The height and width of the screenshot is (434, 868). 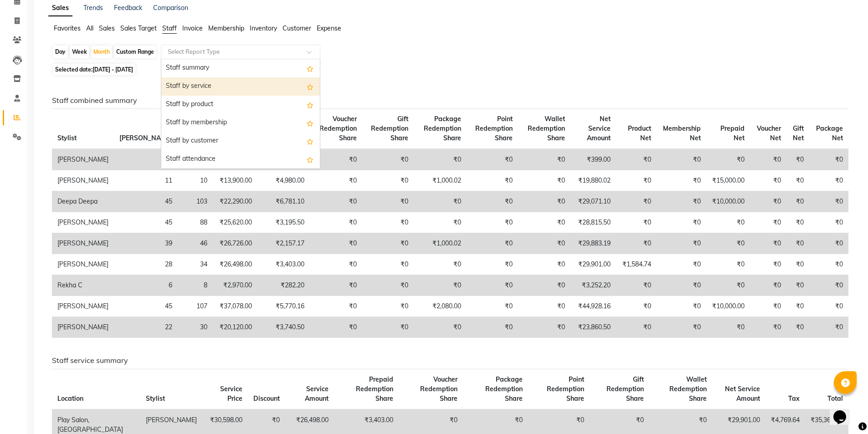 What do you see at coordinates (235, 285) in the screenshot?
I see `td: ₹2,970.00` at bounding box center [235, 285].